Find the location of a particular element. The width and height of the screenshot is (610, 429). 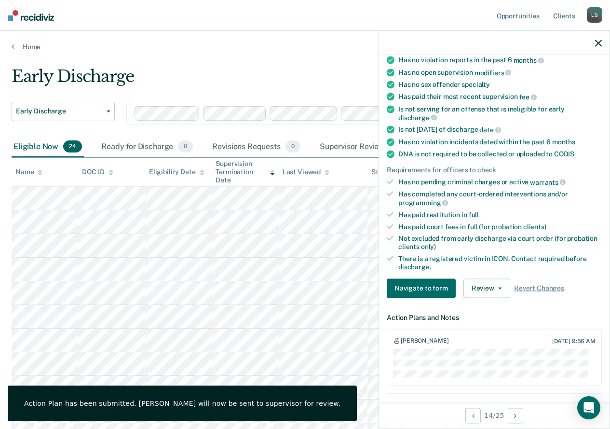

div: Has no pending criminal charges or active is located at coordinates (500, 182).